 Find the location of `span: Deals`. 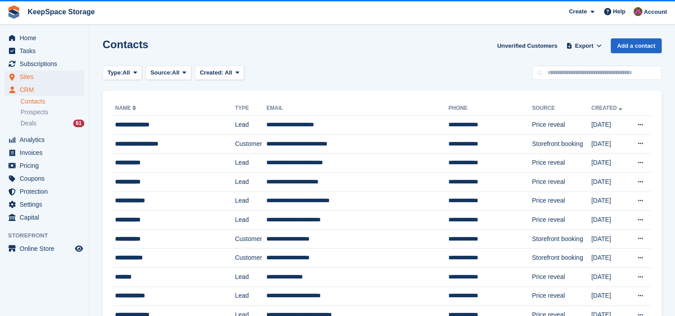

span: Deals is located at coordinates (29, 123).